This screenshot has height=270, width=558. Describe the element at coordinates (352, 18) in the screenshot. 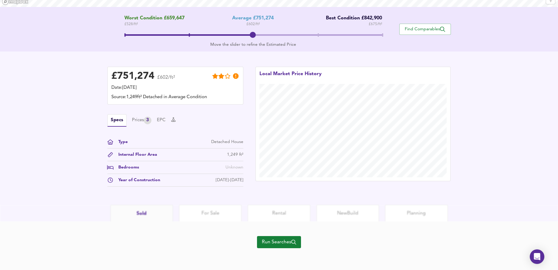

I see `div: Best Condition £842,900` at that location.